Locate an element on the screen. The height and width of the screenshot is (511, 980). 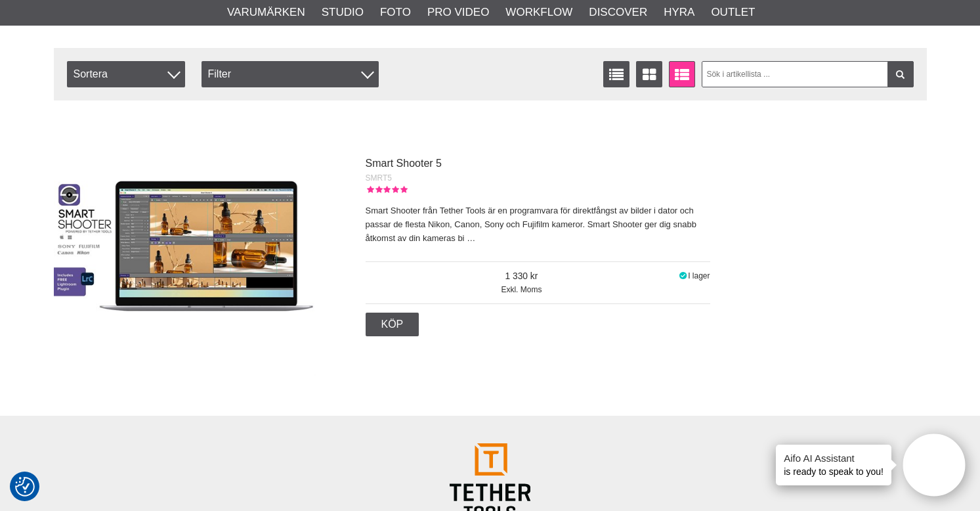
button: Samtyckesinställningar is located at coordinates (25, 486).